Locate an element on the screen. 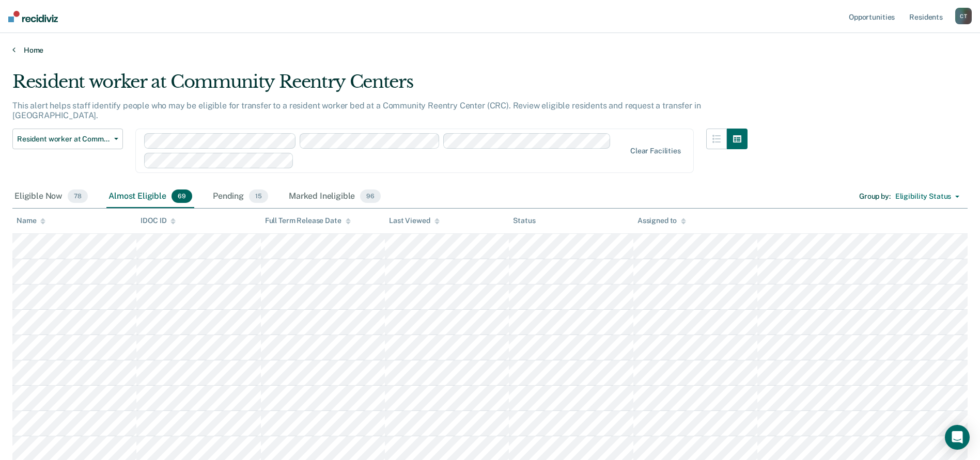  span: 78 is located at coordinates (78, 196).